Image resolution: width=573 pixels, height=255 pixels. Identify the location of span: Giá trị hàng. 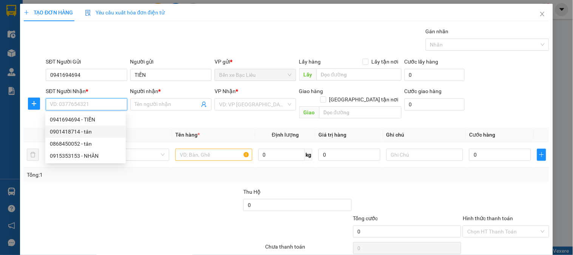
(332, 134).